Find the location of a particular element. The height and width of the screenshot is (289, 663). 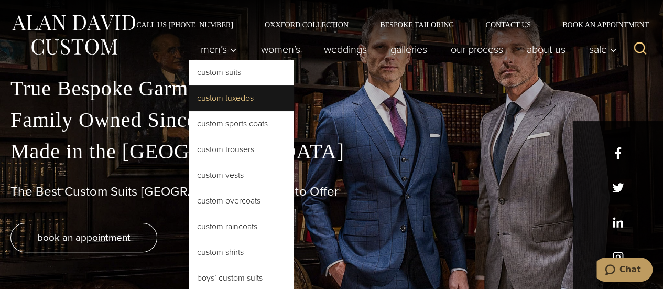

a: Custom Raincoats is located at coordinates (241, 226).